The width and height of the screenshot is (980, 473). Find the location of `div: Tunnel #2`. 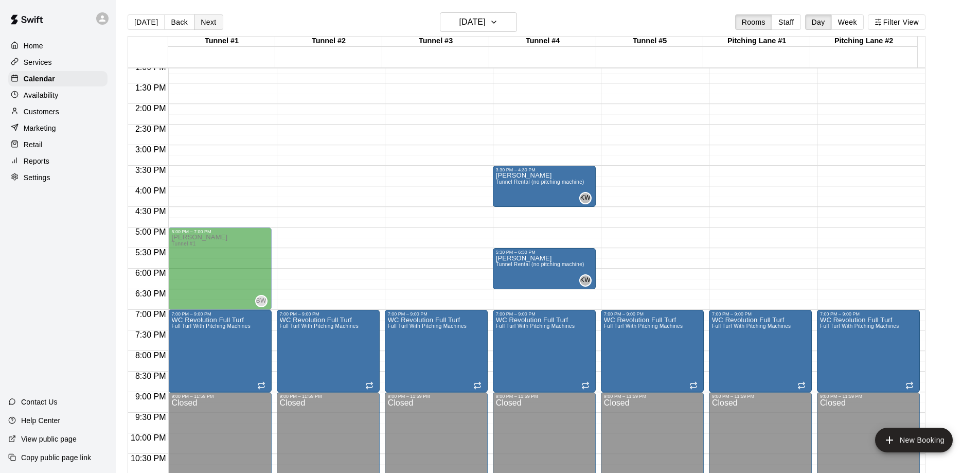

div: Tunnel #2 is located at coordinates (329, 41).